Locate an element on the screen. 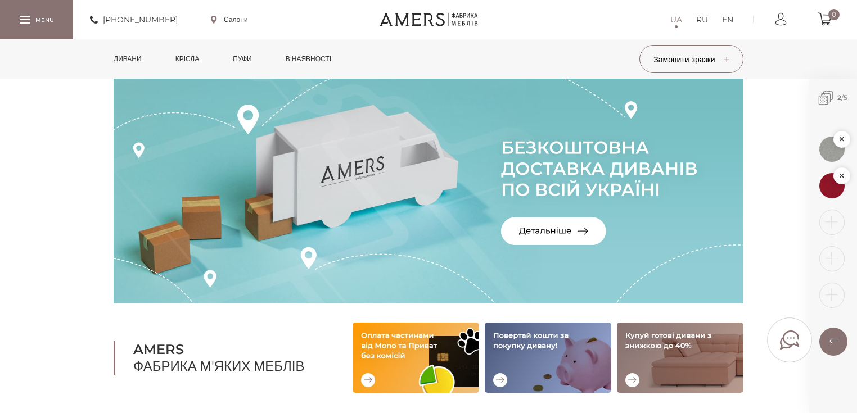 Image resolution: width=857 pixels, height=413 pixels. span: Замовити зразки is located at coordinates (691, 60).